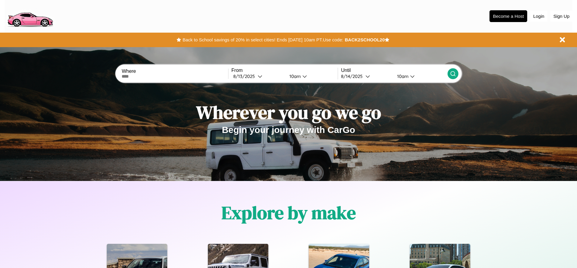 This screenshot has height=268, width=577. I want to click on h1: Explore by make, so click(289, 213).